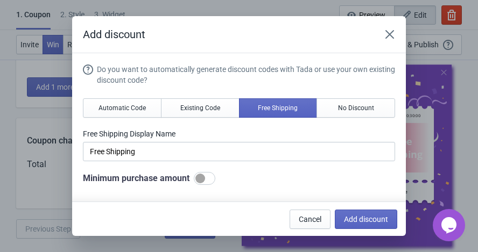  What do you see at coordinates (246, 75) in the screenshot?
I see `div: Do you want to automatically generate discount codes with Tada or use your own existing discount ...` at bounding box center [246, 75].